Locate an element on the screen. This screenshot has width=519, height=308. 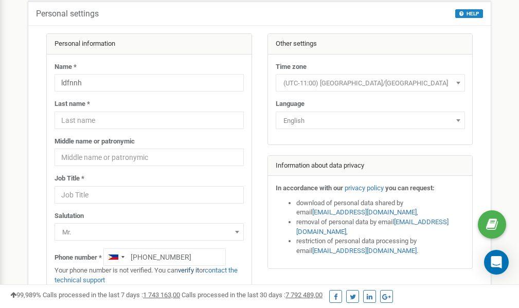
input: Middle name or patronymic is located at coordinates (149, 157).